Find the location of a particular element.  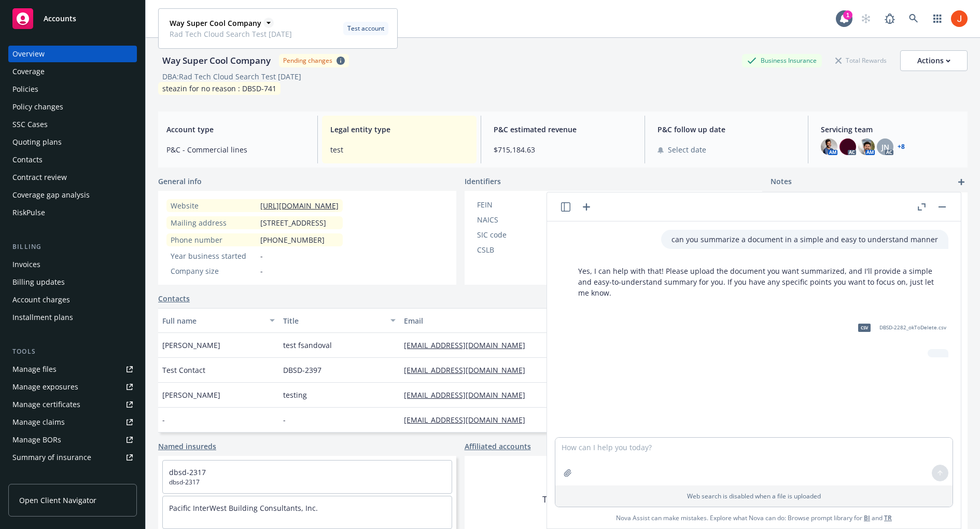

span: Identifiers is located at coordinates (483, 181).